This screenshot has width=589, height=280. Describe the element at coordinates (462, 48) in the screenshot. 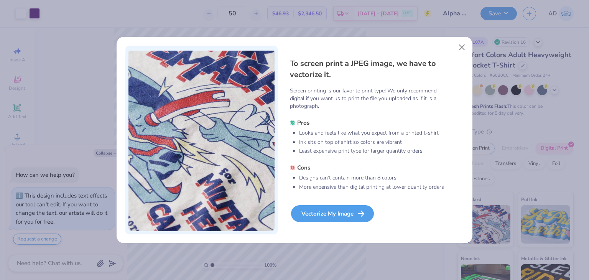

I see `button: Close` at that location.